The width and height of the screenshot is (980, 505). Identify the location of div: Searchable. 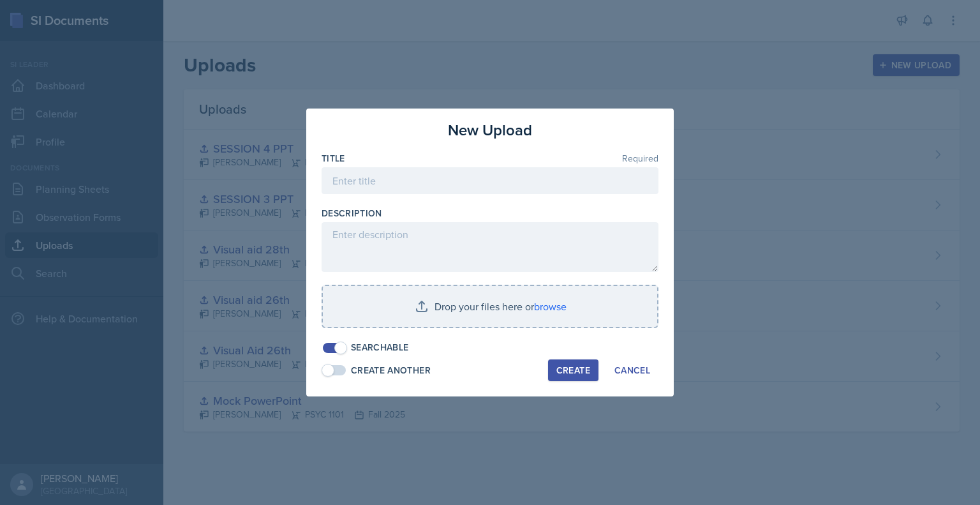
(380, 348).